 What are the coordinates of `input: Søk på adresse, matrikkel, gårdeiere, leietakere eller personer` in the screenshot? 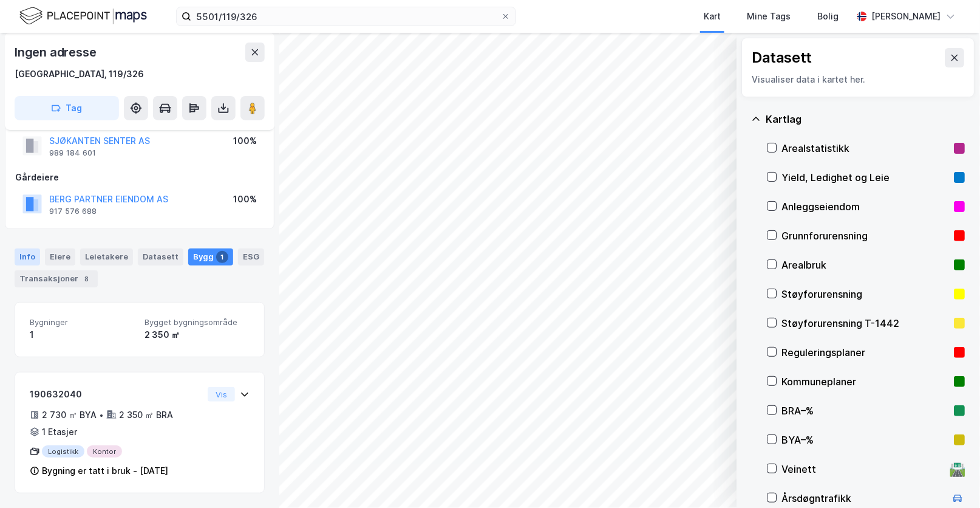 It's located at (346, 17).